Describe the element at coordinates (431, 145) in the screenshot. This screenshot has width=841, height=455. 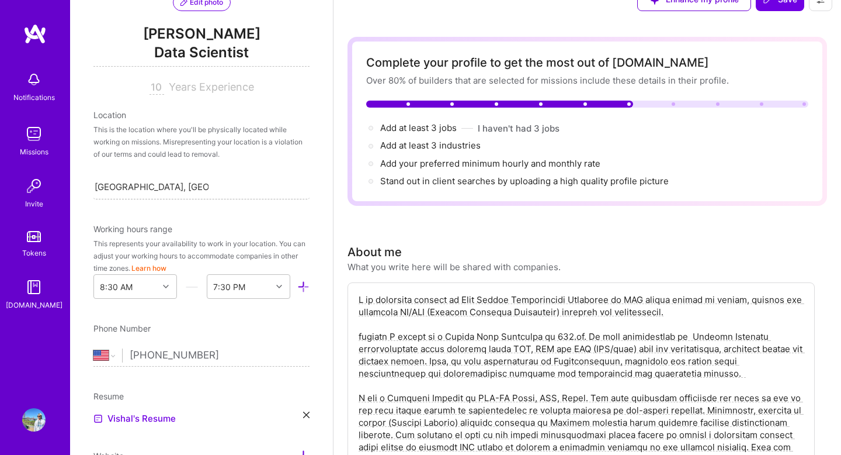
I see `span: Add at least 3 industries` at that location.